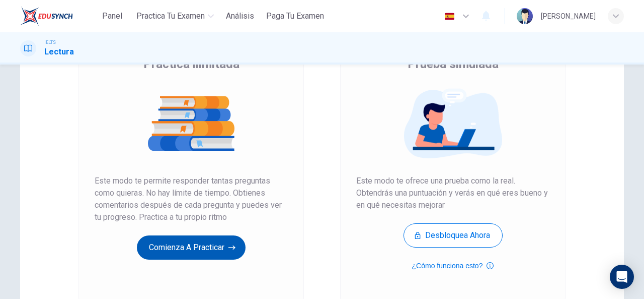 The width and height of the screenshot is (644, 299). What do you see at coordinates (295, 16) in the screenshot?
I see `button: Paga Tu Examen` at bounding box center [295, 16].